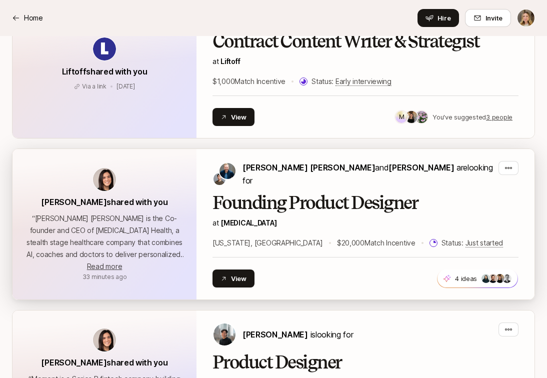  Describe the element at coordinates (493, 278) in the screenshot. I see `img: de38b5a8_55f1_4cf1_8db7_b26c2a16601b.jpg` at that location.